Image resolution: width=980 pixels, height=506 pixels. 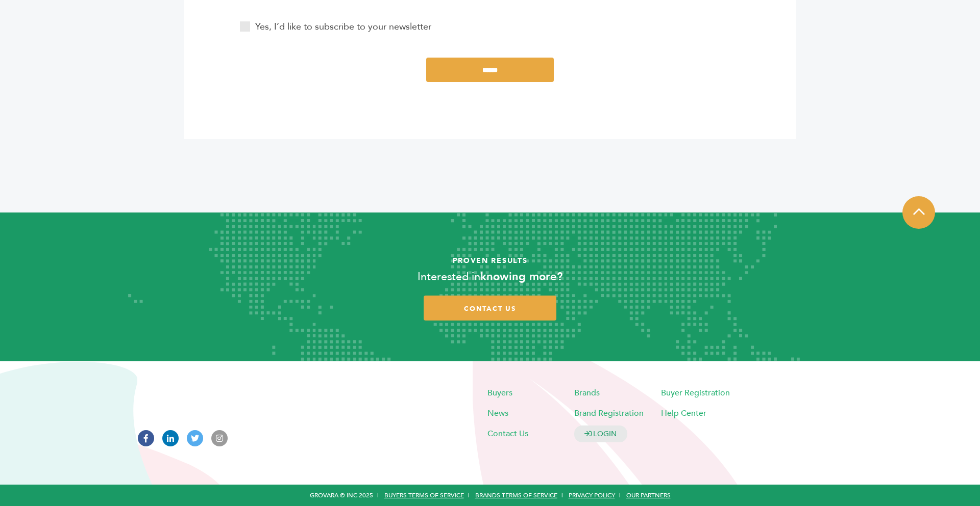 I want to click on span: Help Center, so click(x=683, y=413).